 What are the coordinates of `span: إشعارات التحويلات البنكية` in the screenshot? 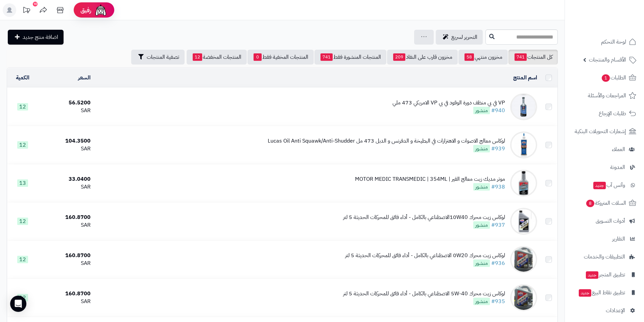 It's located at (600, 131).